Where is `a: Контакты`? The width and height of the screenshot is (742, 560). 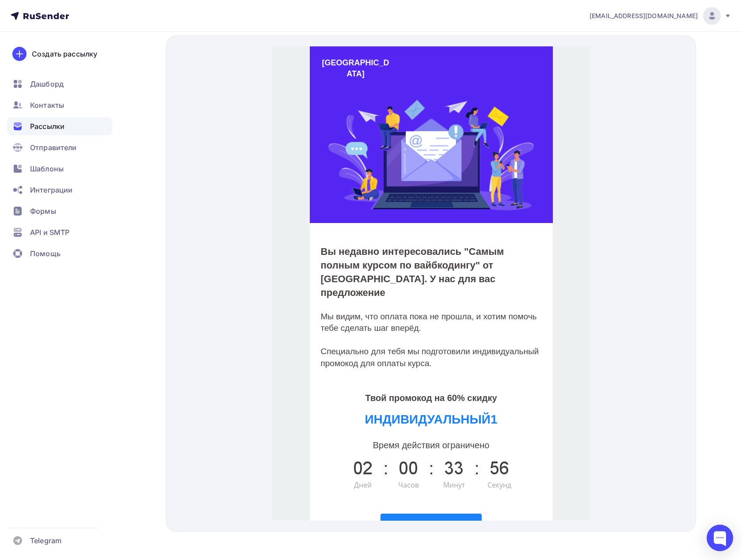
a: Контакты is located at coordinates (60, 105).